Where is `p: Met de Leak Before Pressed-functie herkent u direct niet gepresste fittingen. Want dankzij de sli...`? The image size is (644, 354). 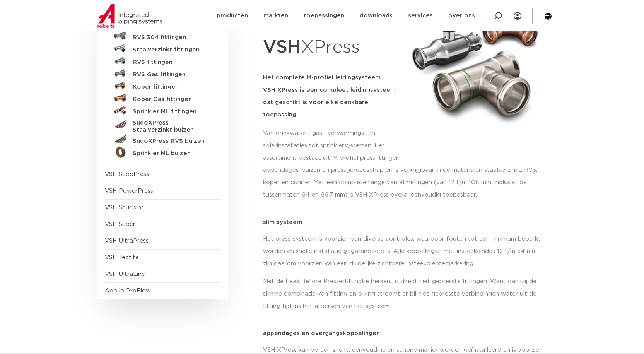 p: Met de Leak Before Pressed-functie herkent u direct niet gepresste fittingen. Want dankzij de sli... is located at coordinates (405, 294).